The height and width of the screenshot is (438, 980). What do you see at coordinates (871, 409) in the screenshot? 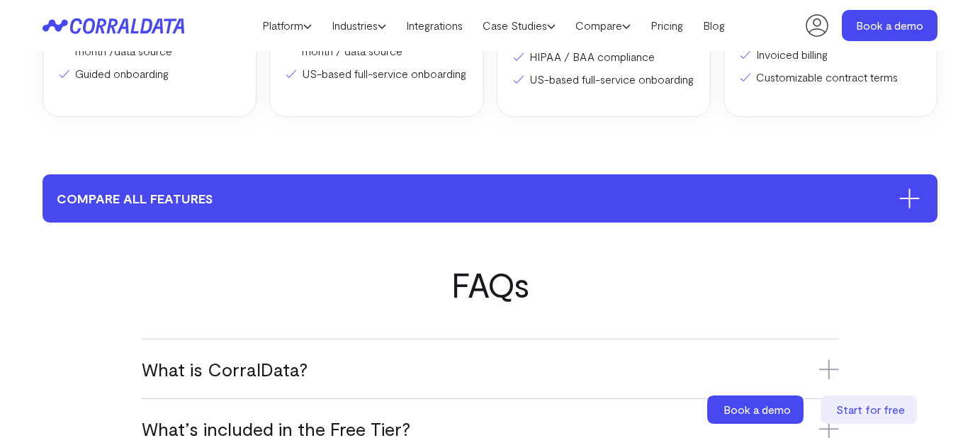
I see `span: Start for free` at bounding box center [871, 409].